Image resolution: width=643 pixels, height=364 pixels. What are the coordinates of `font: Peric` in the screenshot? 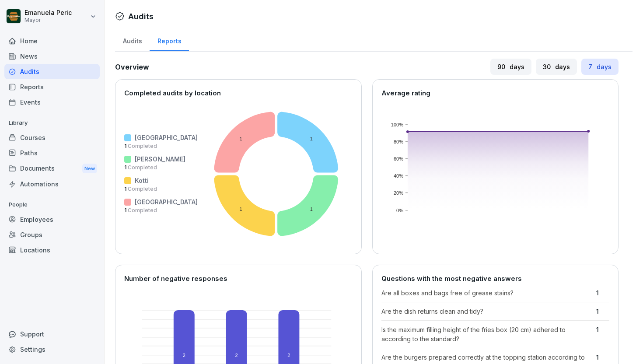 It's located at (64, 12).